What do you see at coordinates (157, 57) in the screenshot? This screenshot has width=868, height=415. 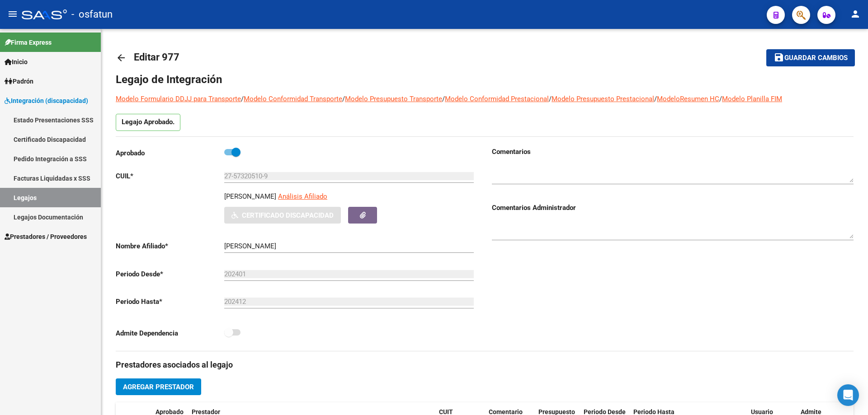 I see `span: Editar 977` at bounding box center [157, 57].